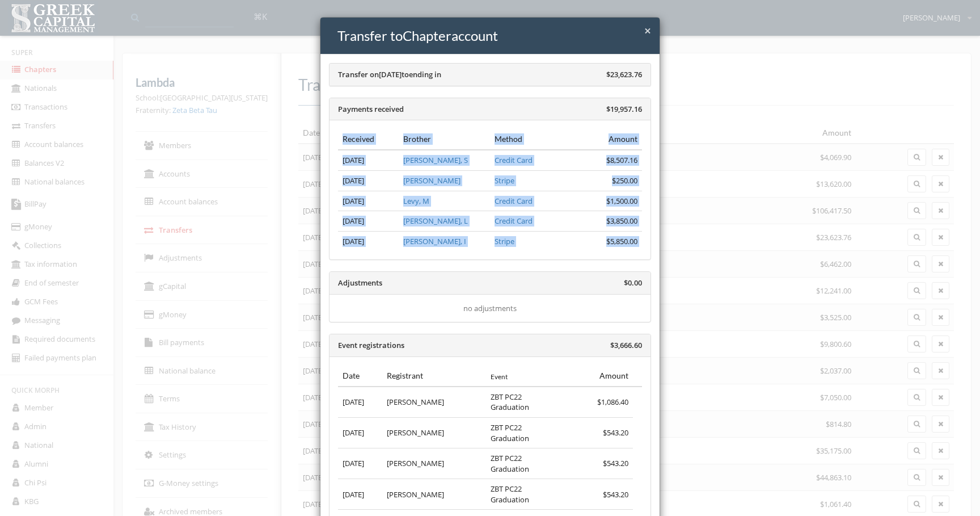 This screenshot has height=516, width=980. I want to click on span: $3,666.60, so click(626, 345).